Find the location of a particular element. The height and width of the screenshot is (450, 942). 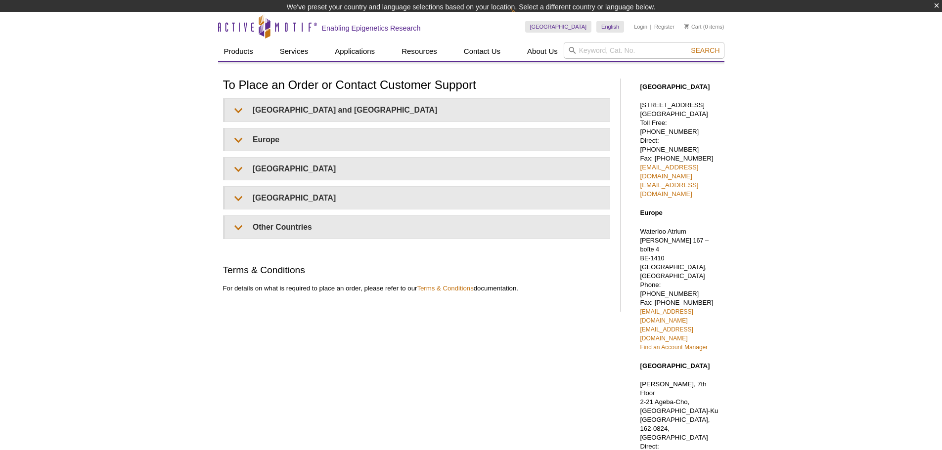

a: Login is located at coordinates (640, 27).